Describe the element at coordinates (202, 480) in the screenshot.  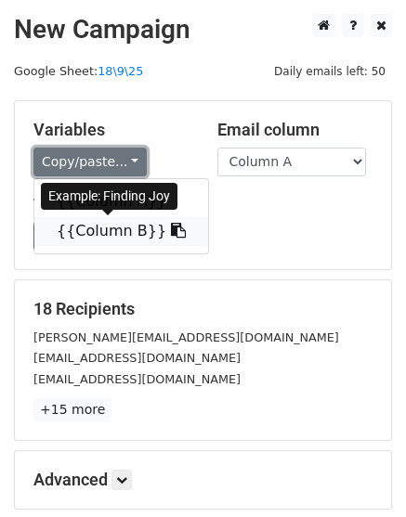
I see `h5: Advanced` at that location.